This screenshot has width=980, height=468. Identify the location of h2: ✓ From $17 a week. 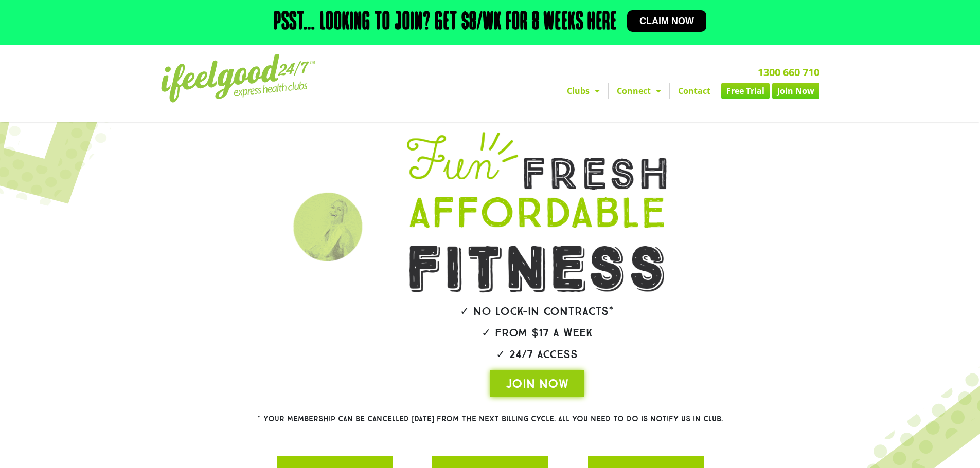
(537, 333).